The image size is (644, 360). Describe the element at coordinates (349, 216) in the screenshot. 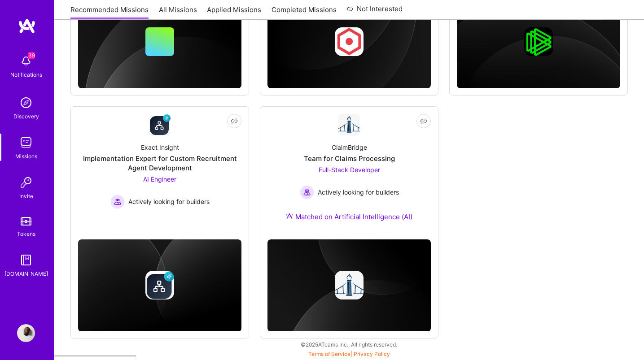

I see `div: Matched on Artificial Intelligence (AI)` at that location.